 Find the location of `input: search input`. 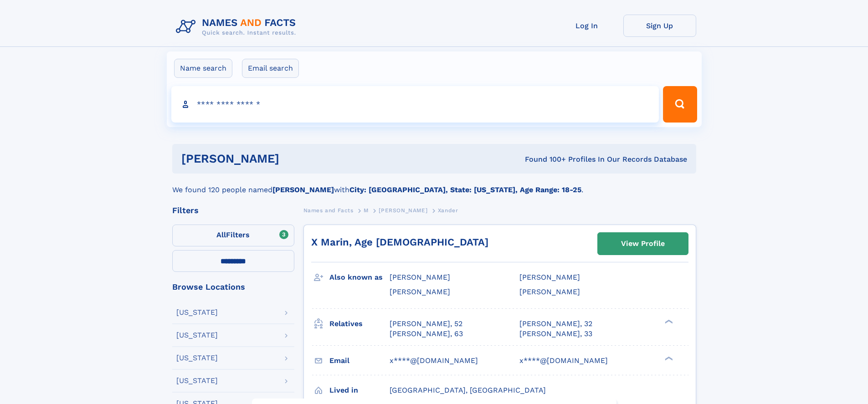

input: search input is located at coordinates (415, 105).